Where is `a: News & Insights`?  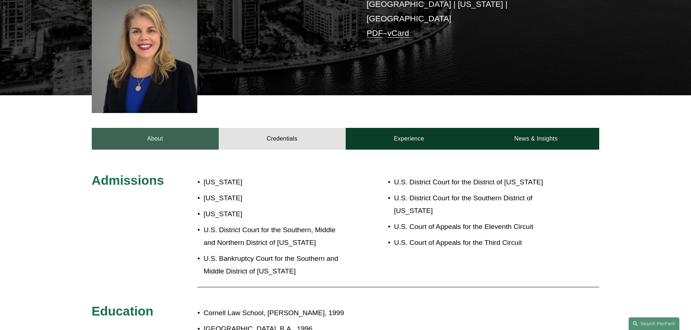
a: News & Insights is located at coordinates (535, 139).